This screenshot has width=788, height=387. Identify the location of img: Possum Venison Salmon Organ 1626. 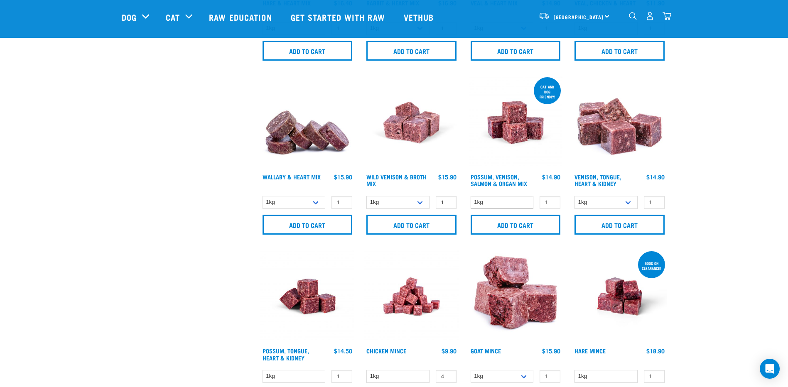
(515, 122).